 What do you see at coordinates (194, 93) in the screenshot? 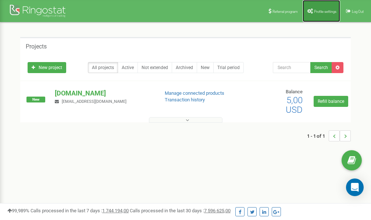
I see `a: Manage connected products` at bounding box center [194, 93].